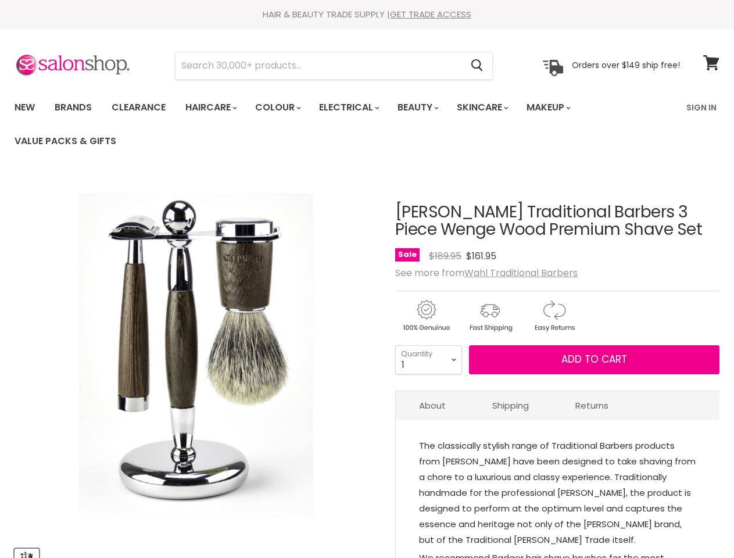  I want to click on a: GET TRADE ACCESS, so click(430, 14).